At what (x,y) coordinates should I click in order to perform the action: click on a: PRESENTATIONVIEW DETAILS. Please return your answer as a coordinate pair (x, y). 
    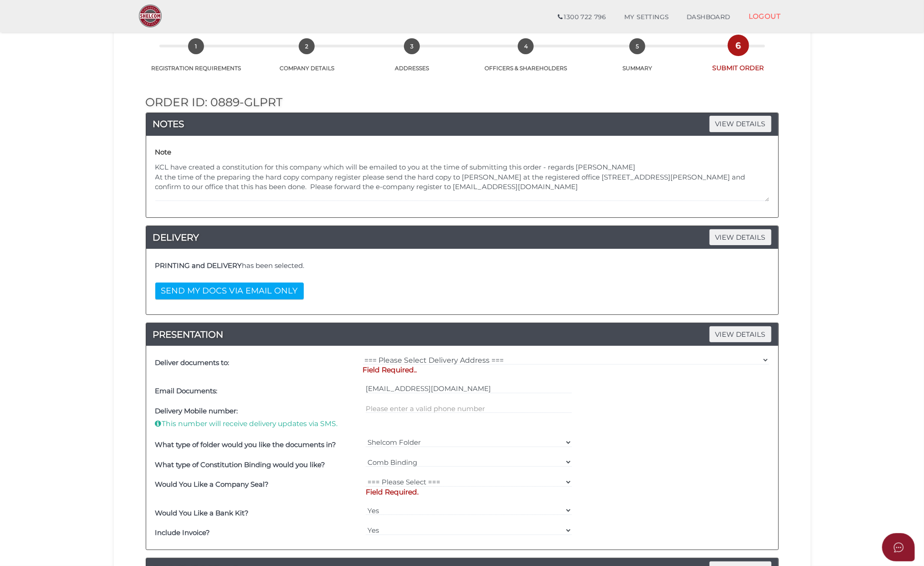
    Looking at the image, I should click on (462, 334).